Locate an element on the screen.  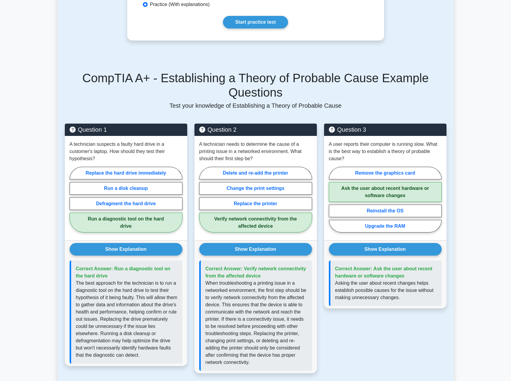
label: Change the print settings is located at coordinates (256, 189).